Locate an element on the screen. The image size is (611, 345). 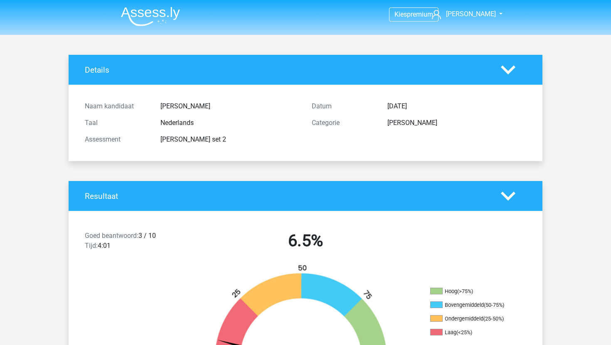
li: Laag is located at coordinates (471, 333).